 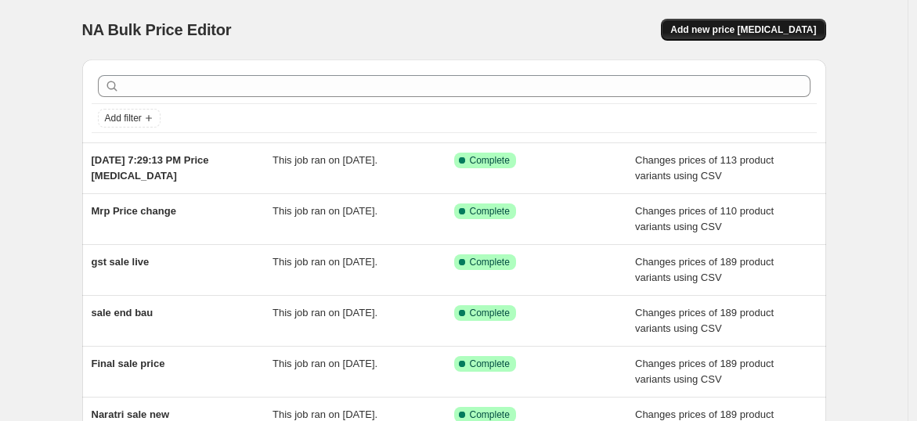 I want to click on span: Changes prices of 113 product variants using CSV, so click(x=704, y=168).